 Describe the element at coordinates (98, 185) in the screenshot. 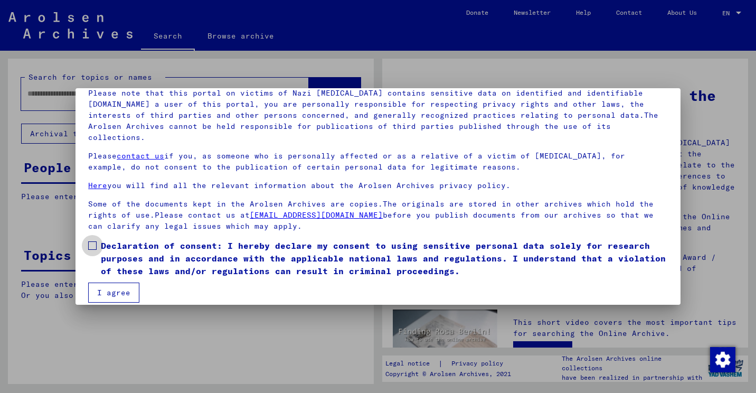

I see `a: Here` at that location.